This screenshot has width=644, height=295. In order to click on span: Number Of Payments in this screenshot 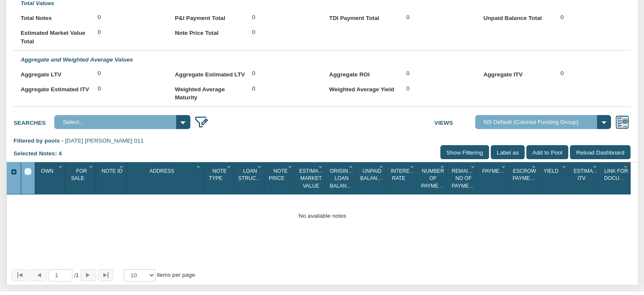, I will do `click(435, 178)`.